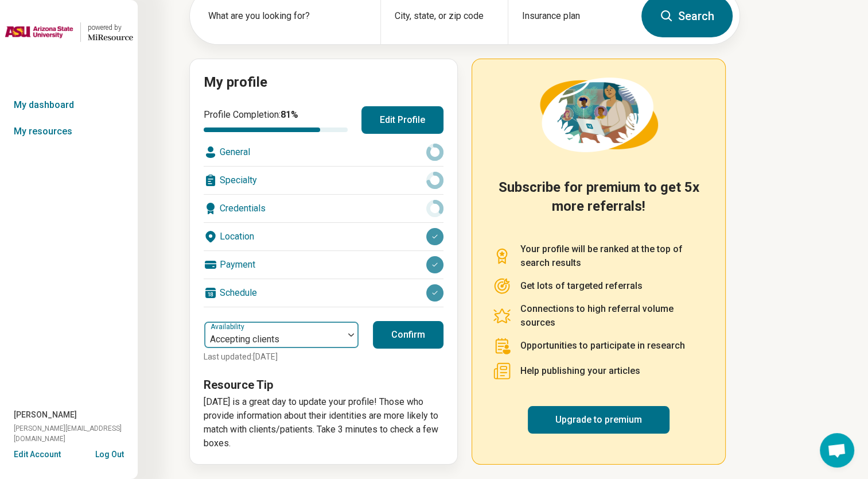 The image size is (868, 479). What do you see at coordinates (581, 286) in the screenshot?
I see `p: Get lots of targeted referrals` at bounding box center [581, 286].